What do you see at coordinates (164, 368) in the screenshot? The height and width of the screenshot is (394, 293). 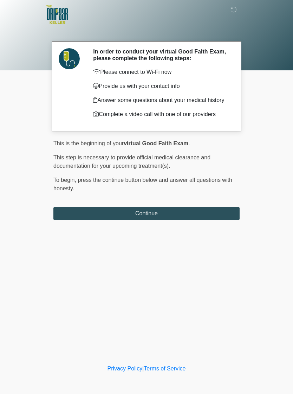 I see `a: Terms of Service` at bounding box center [164, 368].